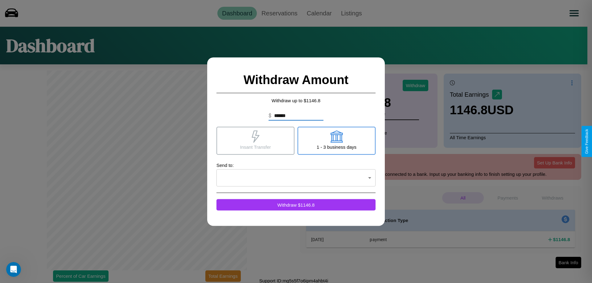  I want to click on h2: Withdraw Amount, so click(296, 80).